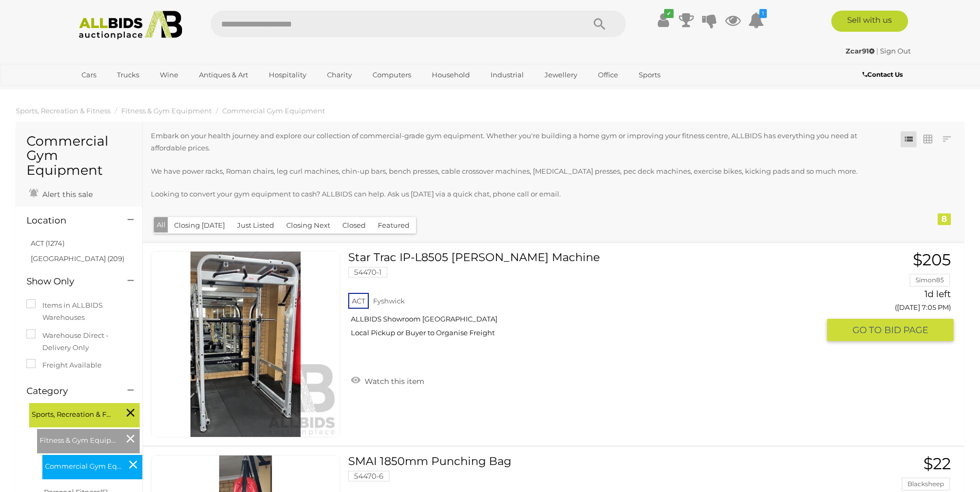  What do you see at coordinates (393, 225) in the screenshot?
I see `button: Featured` at bounding box center [393, 225].